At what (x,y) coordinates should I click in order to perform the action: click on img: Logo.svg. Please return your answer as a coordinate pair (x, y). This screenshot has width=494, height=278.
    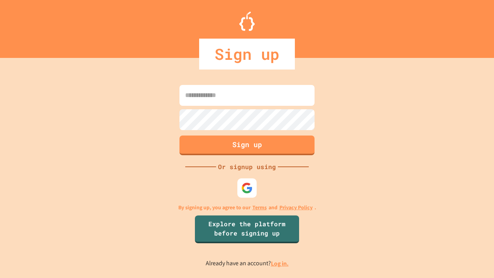
    Looking at the image, I should click on (247, 21).